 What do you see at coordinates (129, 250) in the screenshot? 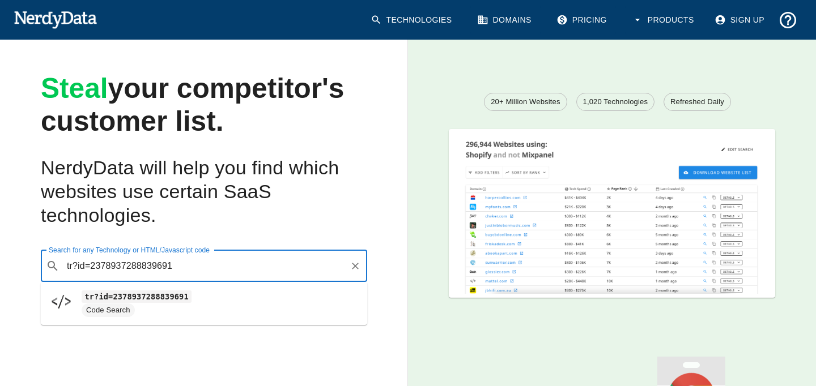
I see `label: Search for any Technology or HTML/Javascript code` at bounding box center [129, 250].